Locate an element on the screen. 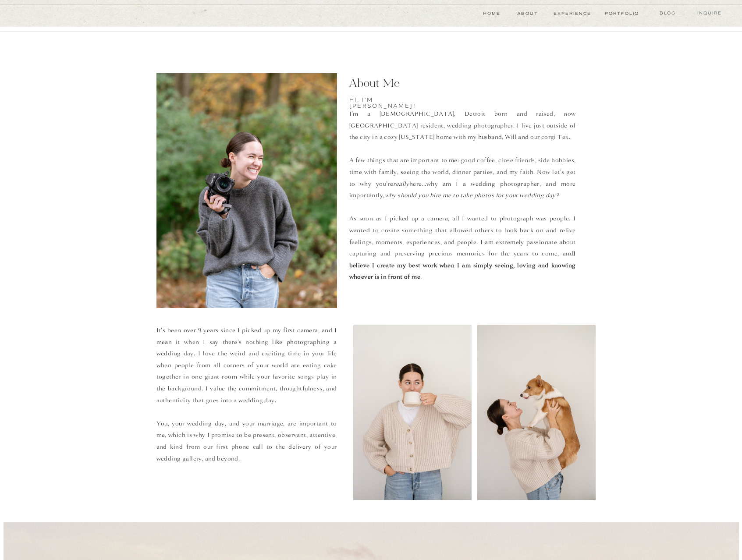 The width and height of the screenshot is (742, 560). a: Inquire is located at coordinates (710, 14).